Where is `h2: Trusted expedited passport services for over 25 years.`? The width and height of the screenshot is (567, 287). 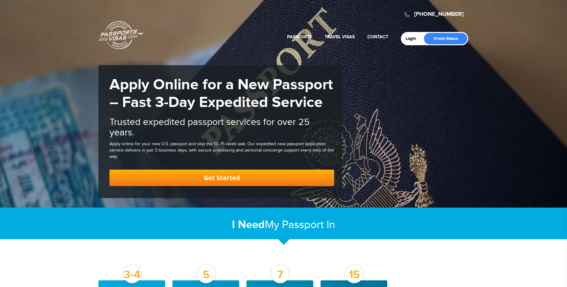 h2: Trusted expedited passport services for over 25 years. is located at coordinates (222, 128).